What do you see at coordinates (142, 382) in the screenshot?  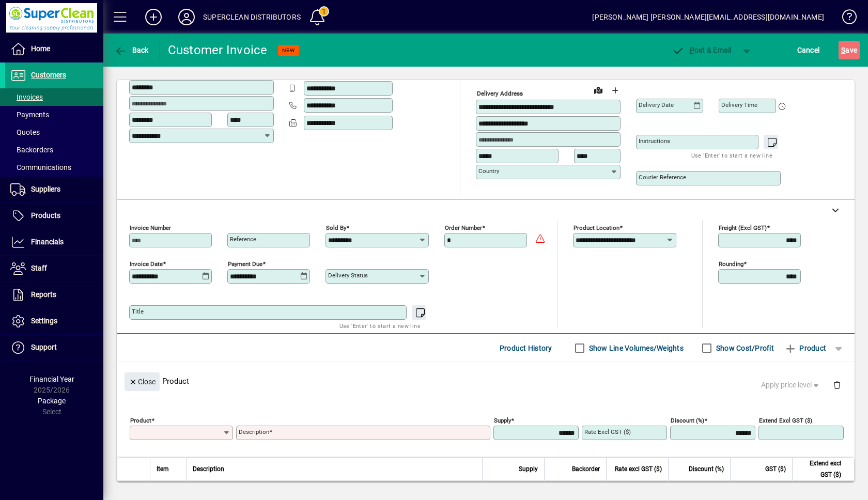 I see `button: Close` at bounding box center [142, 382].